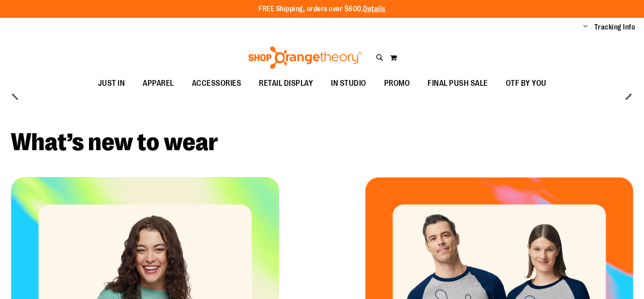 Image resolution: width=644 pixels, height=299 pixels. What do you see at coordinates (457, 83) in the screenshot?
I see `span: FINAL PUSH SALE` at bounding box center [457, 83].